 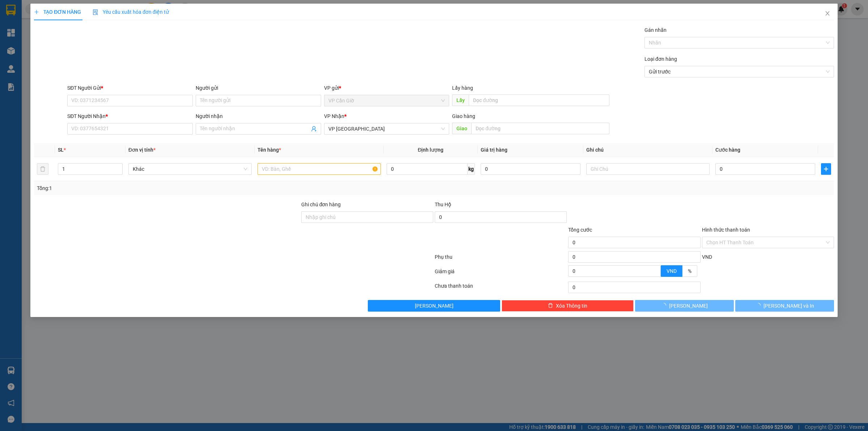 What do you see at coordinates (462, 88) in the screenshot?
I see `span: Lấy hàng` at bounding box center [462, 88].